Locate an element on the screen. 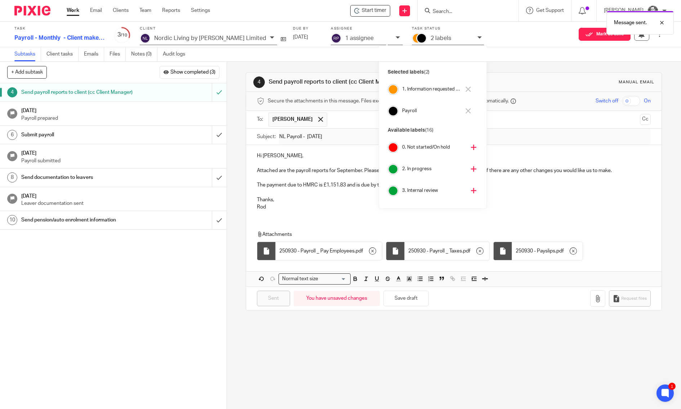 This screenshot has width=681, height=409. div: 6 is located at coordinates (12, 135).